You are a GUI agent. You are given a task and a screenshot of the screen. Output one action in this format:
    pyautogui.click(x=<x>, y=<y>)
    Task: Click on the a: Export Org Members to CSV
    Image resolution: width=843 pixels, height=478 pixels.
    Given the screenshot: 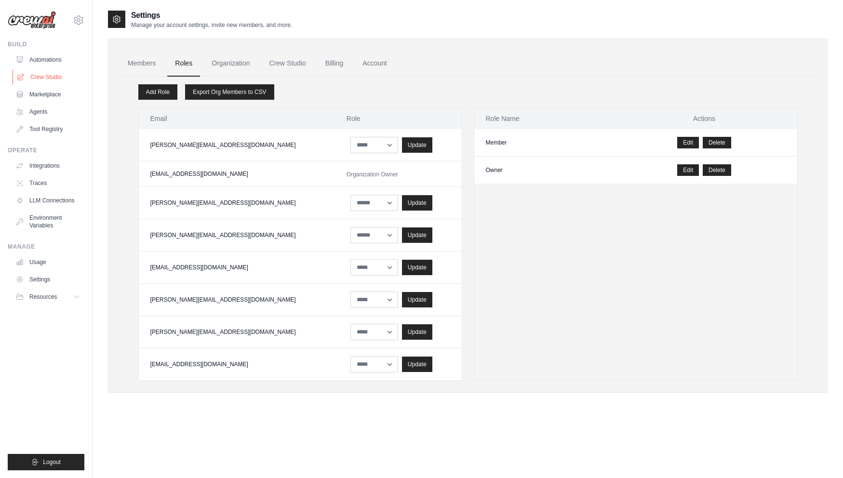 What is the action you would take?
    pyautogui.click(x=229, y=92)
    